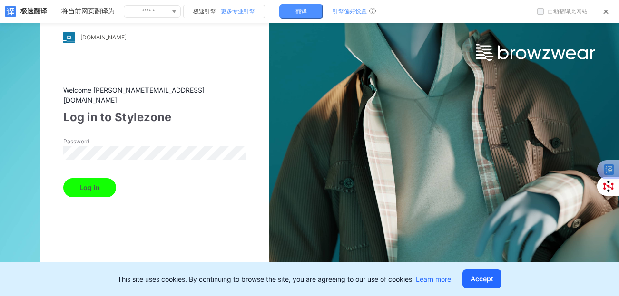  What do you see at coordinates (89, 188) in the screenshot?
I see `button: Log in` at bounding box center [89, 188].